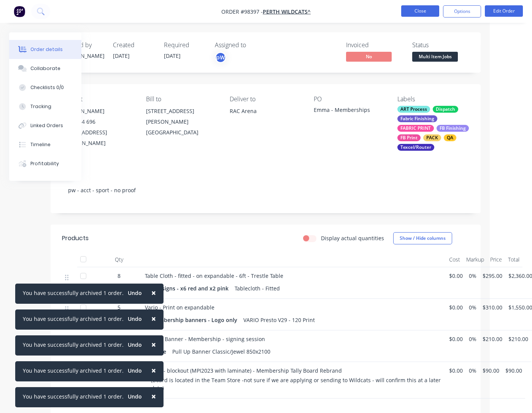 Image resolution: width=532 pixels, height=413 pixels. I want to click on button: Profitability, so click(45, 164).